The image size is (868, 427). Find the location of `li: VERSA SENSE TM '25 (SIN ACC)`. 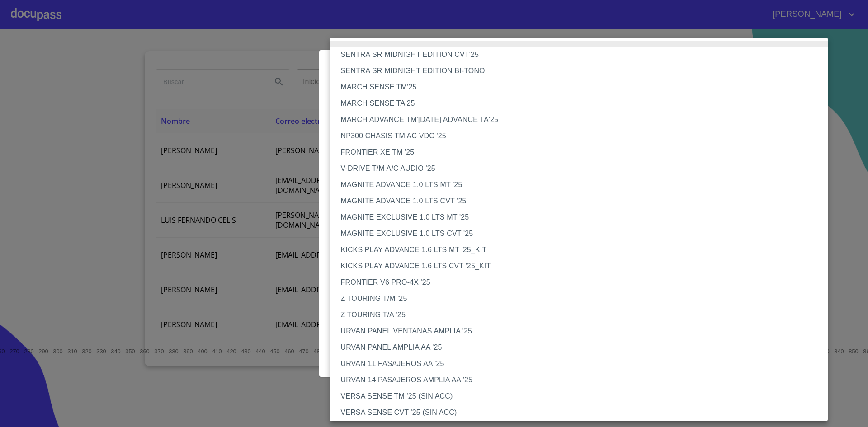

li: VERSA SENSE TM '25 (SIN ACC) is located at coordinates (582, 396).